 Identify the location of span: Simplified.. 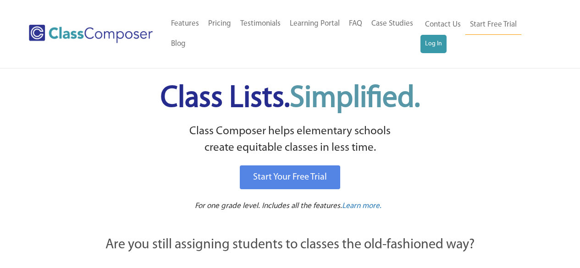
(355, 99).